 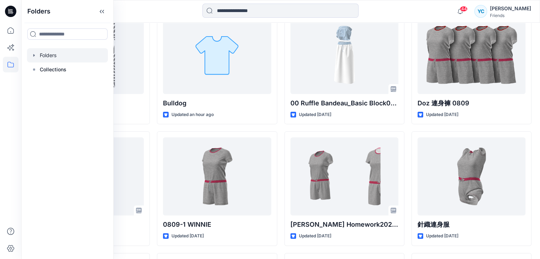 I want to click on p: 0809-1 WINNIE, so click(x=217, y=225).